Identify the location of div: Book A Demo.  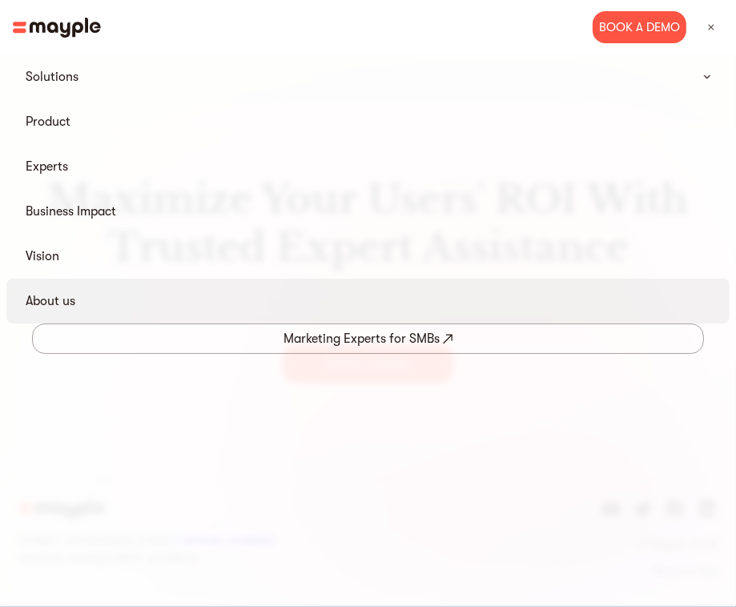
(639, 27).